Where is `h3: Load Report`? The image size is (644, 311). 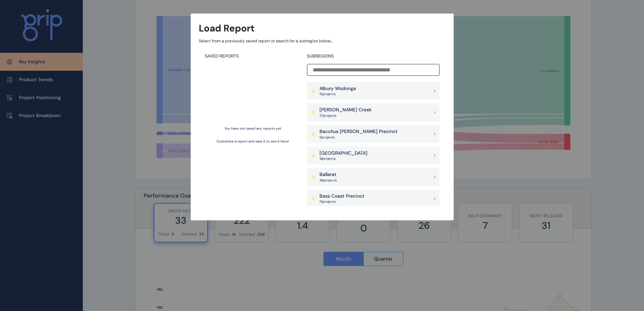 h3: Load Report is located at coordinates (226, 28).